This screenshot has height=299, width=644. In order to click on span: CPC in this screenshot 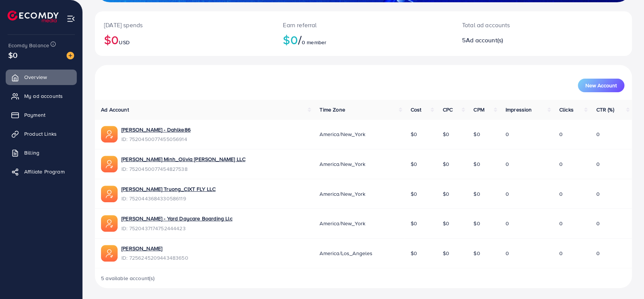, I will do `click(447, 110)`.